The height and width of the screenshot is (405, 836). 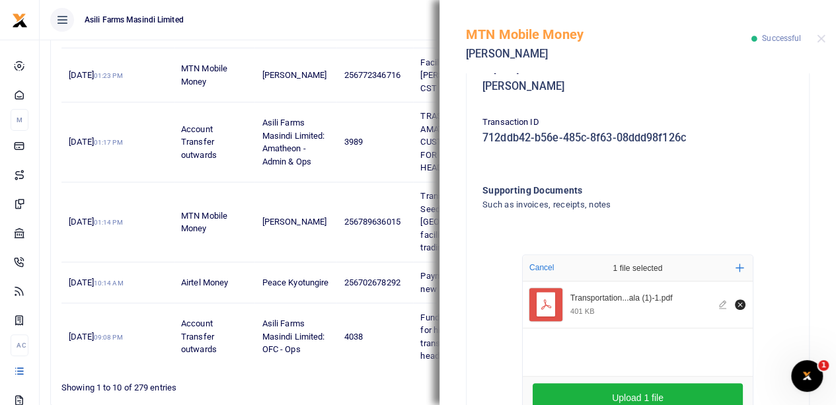 I want to click on small: 10:14 AM, so click(x=108, y=283).